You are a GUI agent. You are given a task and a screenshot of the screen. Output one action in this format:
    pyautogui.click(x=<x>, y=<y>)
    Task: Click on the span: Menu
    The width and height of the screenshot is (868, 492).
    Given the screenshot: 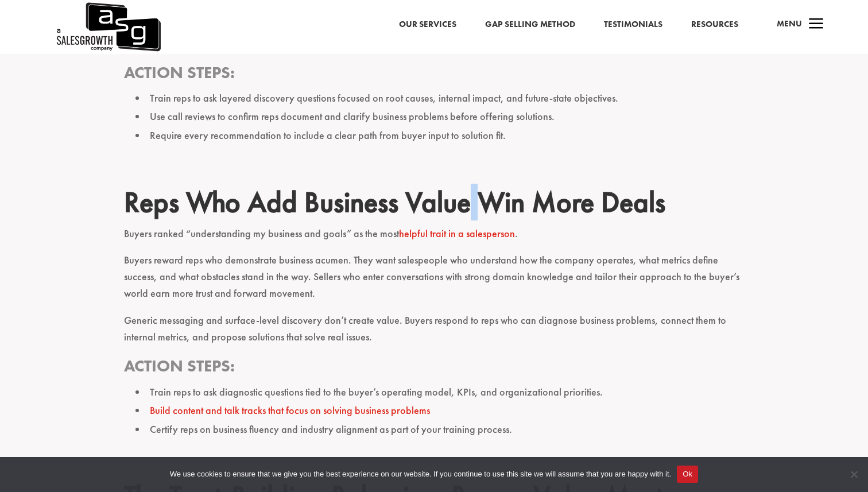 What is the action you would take?
    pyautogui.click(x=789, y=24)
    